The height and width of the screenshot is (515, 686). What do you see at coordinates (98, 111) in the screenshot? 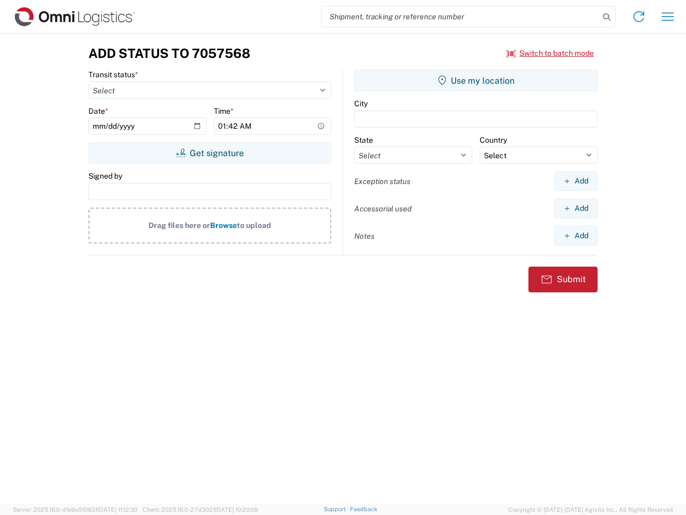
I see `label: Date` at bounding box center [98, 111].